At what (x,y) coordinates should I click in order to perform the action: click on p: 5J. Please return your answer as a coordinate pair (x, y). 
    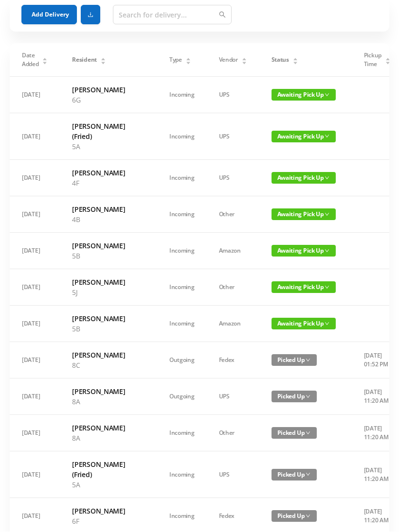
    Looking at the image, I should click on (108, 292).